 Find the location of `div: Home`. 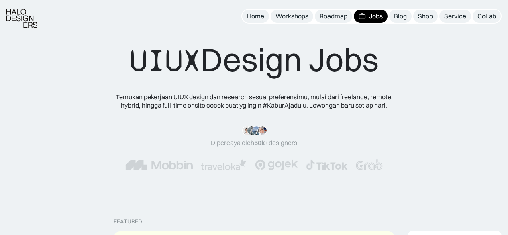

div: Home is located at coordinates (255, 16).